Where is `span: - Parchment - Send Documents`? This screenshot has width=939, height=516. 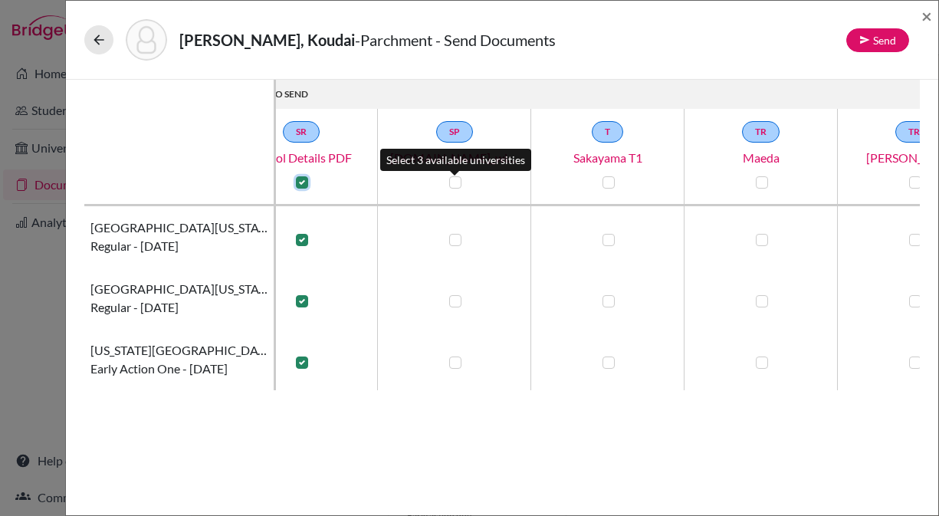 span: - Parchment - Send Documents is located at coordinates (455, 40).